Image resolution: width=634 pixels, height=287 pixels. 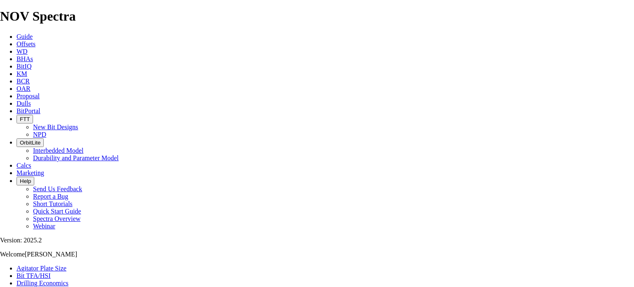 I want to click on a: BCR, so click(x=23, y=81).